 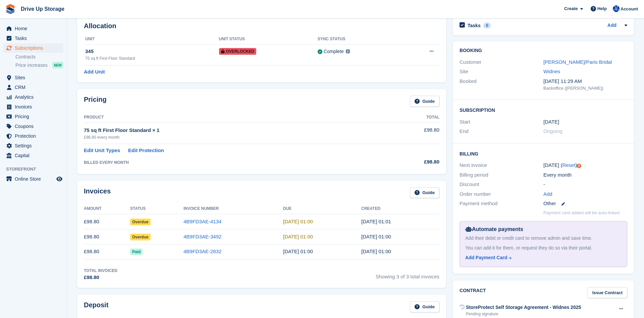 I want to click on span: Paid, so click(x=136, y=252).